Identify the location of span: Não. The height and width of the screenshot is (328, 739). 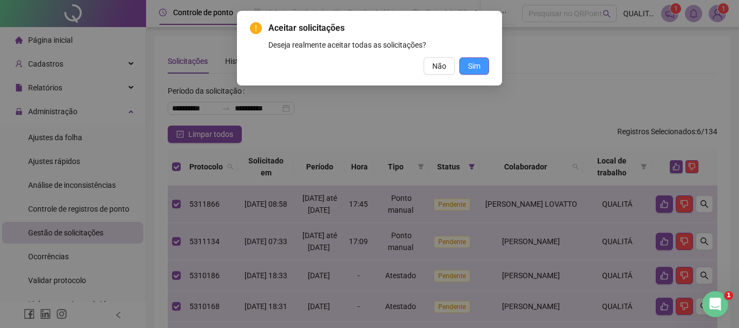
(439, 66).